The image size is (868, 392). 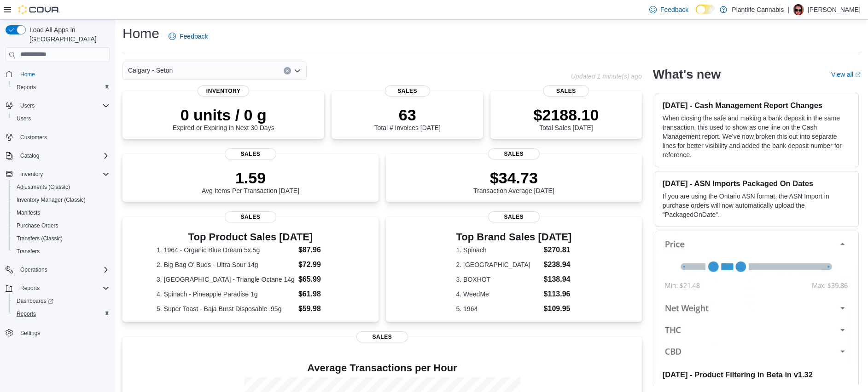 I want to click on button: Operations, so click(x=57, y=270).